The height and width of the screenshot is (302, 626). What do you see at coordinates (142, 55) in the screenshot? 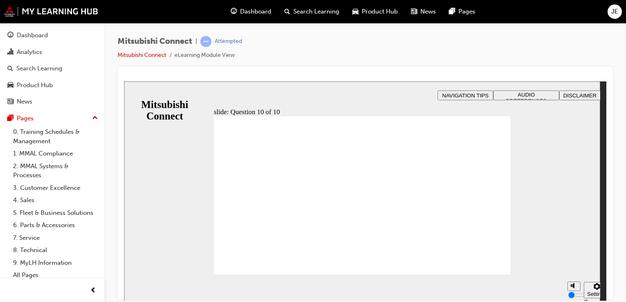
I see `a: Mitsubishi Connect` at bounding box center [142, 55].